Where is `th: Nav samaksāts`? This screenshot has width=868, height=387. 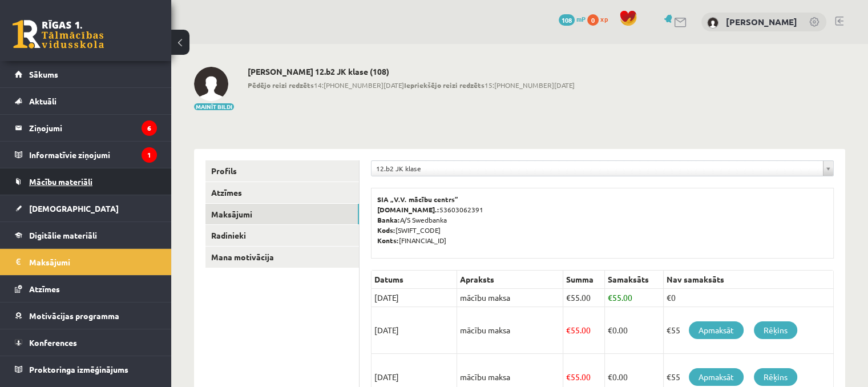
th: Nav samaksāts is located at coordinates (749, 280).